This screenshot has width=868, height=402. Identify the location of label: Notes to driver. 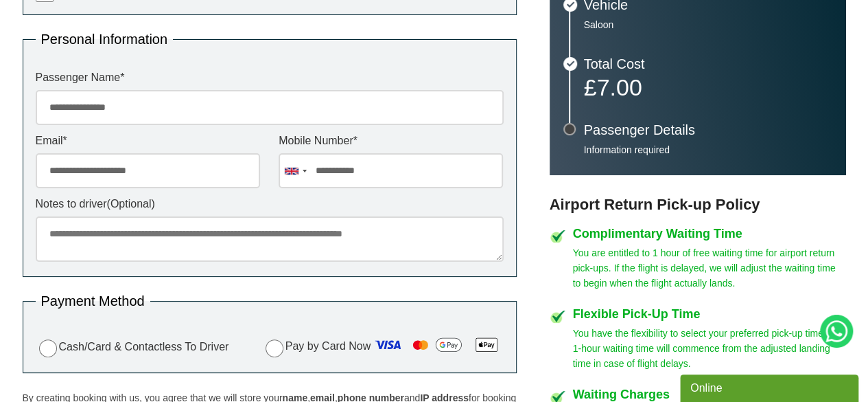
(270, 204).